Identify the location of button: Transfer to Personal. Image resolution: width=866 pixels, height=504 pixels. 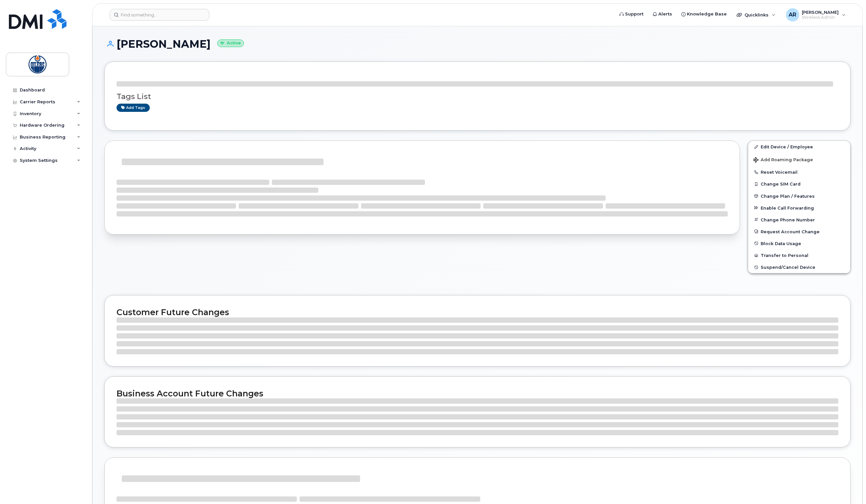
(799, 255).